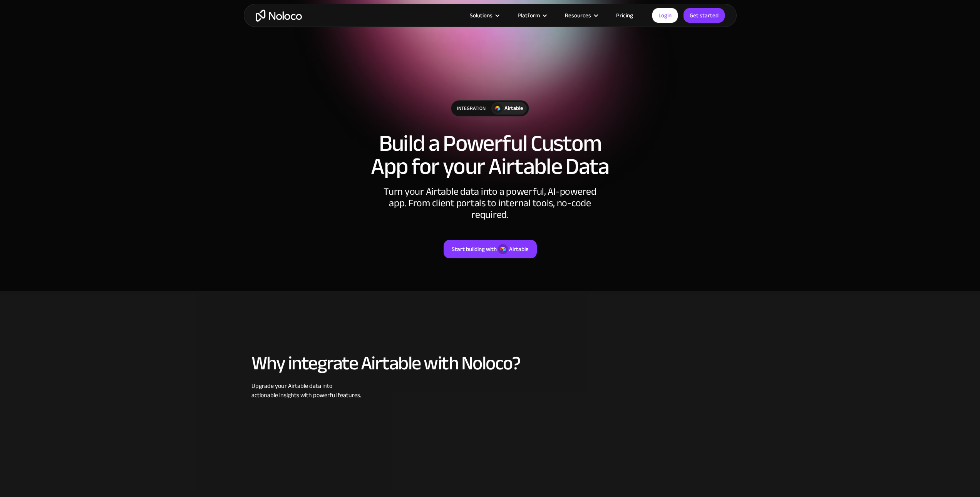  Describe the element at coordinates (471, 108) in the screenshot. I see `div: integration` at that location.